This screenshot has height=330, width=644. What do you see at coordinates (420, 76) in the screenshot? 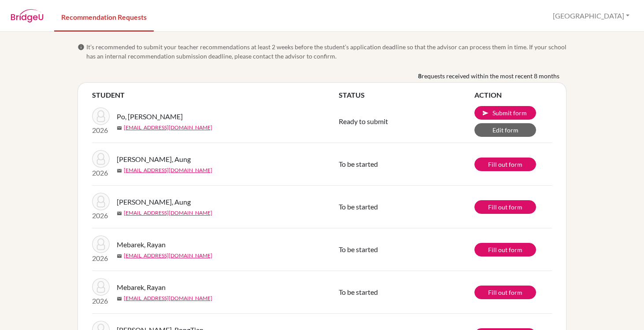
I see `b: 8` at bounding box center [420, 76].